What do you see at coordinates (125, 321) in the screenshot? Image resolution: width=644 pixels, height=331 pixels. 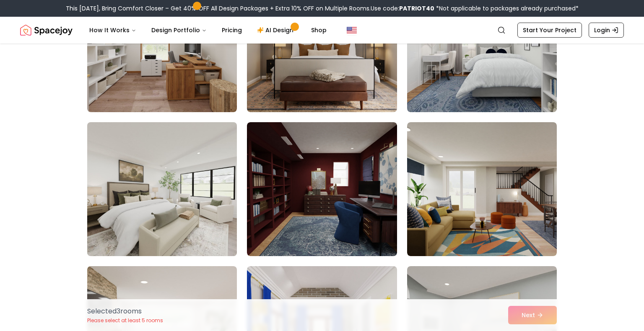 I see `p: Please select at least 5 rooms` at bounding box center [125, 321].